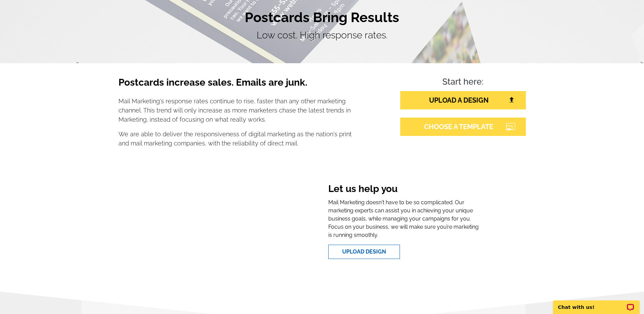 The height and width of the screenshot is (314, 644). I want to click on p: We are able to deliver the responsiveness of digital marketing as the nation's print and mail mar..., so click(235, 139).